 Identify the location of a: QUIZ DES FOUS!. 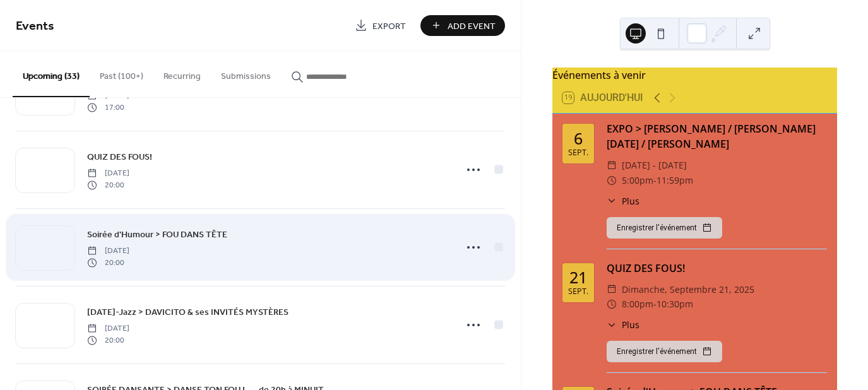
(119, 156).